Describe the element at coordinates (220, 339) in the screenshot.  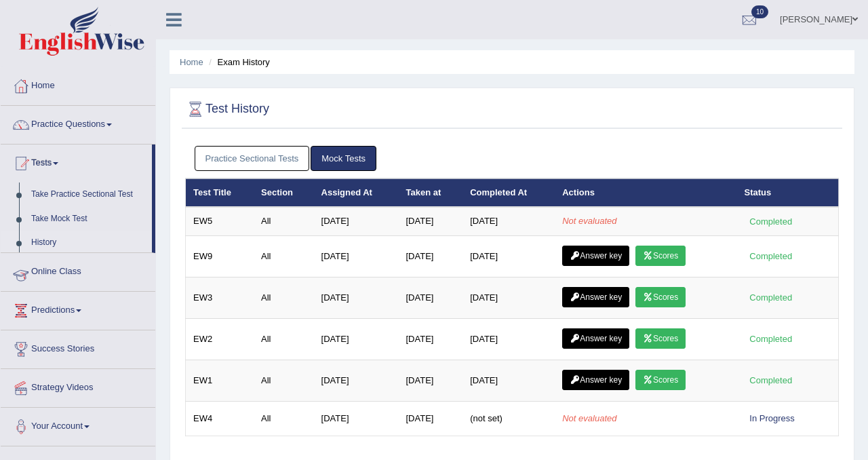
I see `td: EW2` at that location.